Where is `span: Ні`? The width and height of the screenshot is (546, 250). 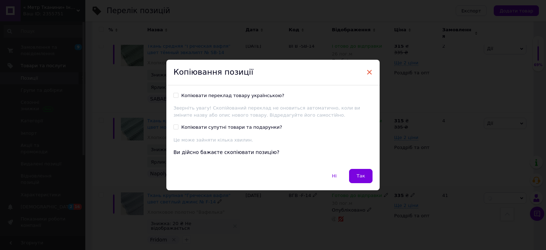
span: Ні is located at coordinates (334, 176).